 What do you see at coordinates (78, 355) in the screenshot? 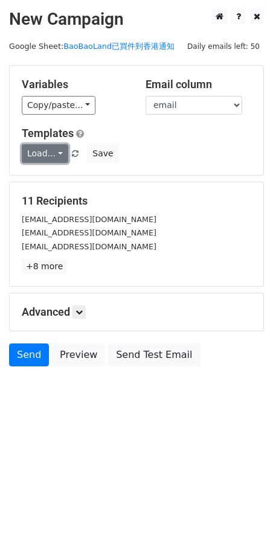
I see `a: Preview` at bounding box center [78, 355].